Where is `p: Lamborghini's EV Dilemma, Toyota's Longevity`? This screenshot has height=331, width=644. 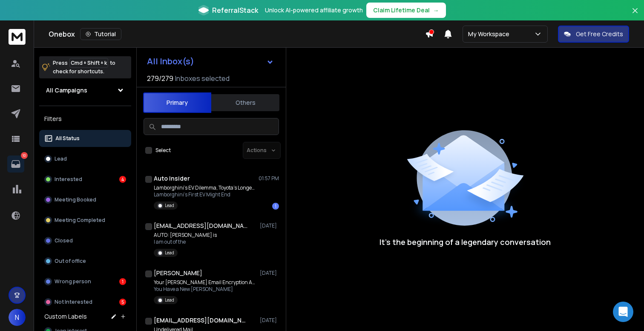 p: Lamborghini's EV Dilemma, Toyota's Longevity is located at coordinates (205, 188).